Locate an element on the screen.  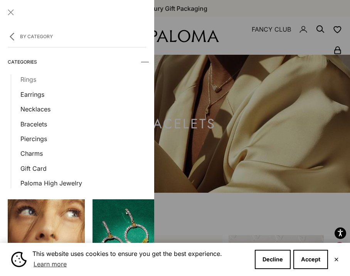
img: Cookie banner is located at coordinates (19, 260).